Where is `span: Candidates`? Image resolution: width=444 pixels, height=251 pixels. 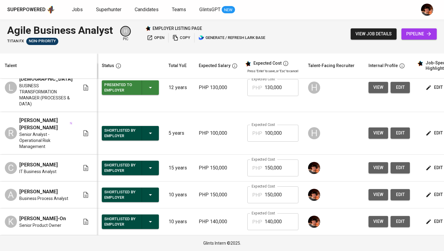
span: Candidates is located at coordinates (146, 9).